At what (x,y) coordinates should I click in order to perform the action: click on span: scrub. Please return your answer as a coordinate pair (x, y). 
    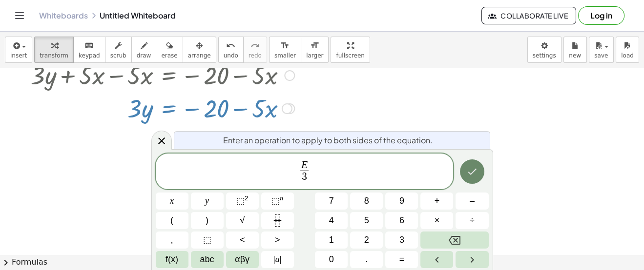
    Looking at the image, I should click on (118, 56).